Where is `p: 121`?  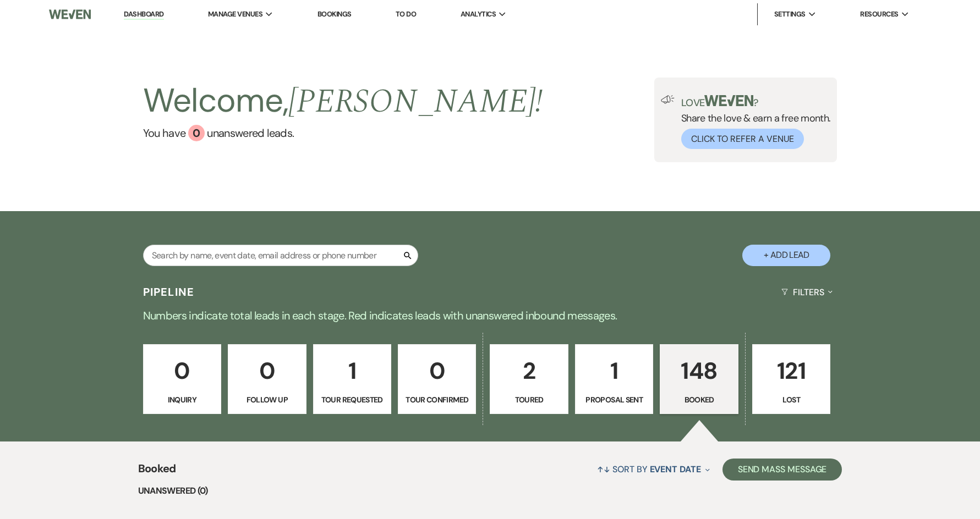 p: 121 is located at coordinates (791, 371).